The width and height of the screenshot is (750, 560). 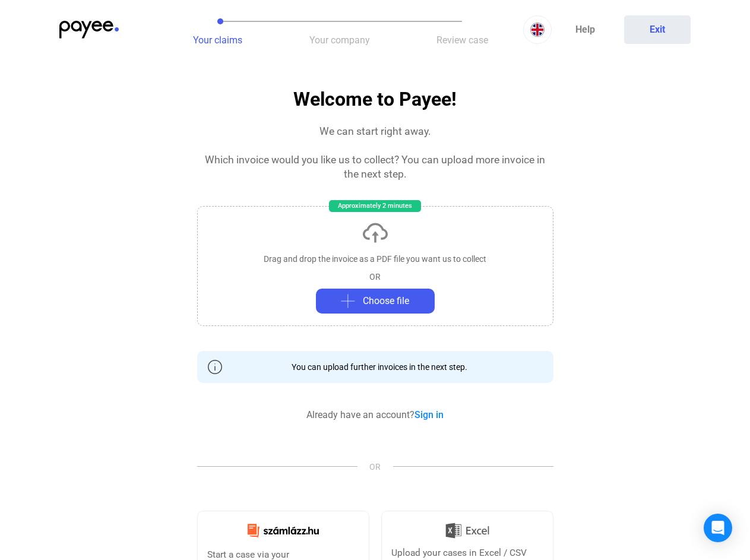 I want to click on a: Help, so click(x=586, y=30).